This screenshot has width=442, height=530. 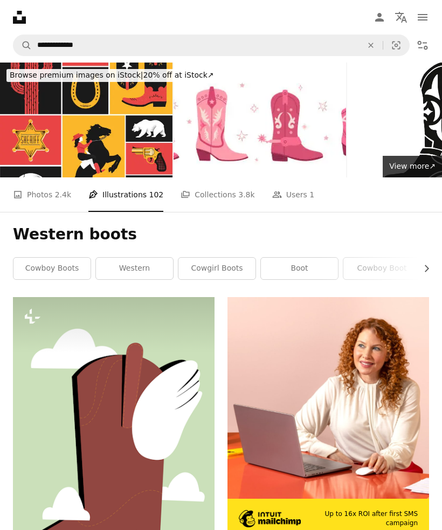 What do you see at coordinates (76, 75) in the screenshot?
I see `span: Browse premium images on iStock |` at bounding box center [76, 75].